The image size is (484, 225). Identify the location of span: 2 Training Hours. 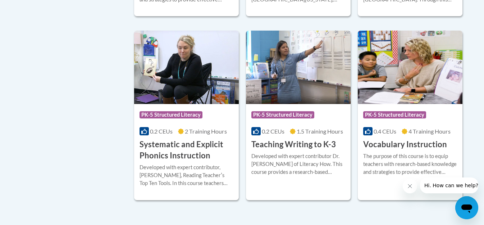
(206, 131).